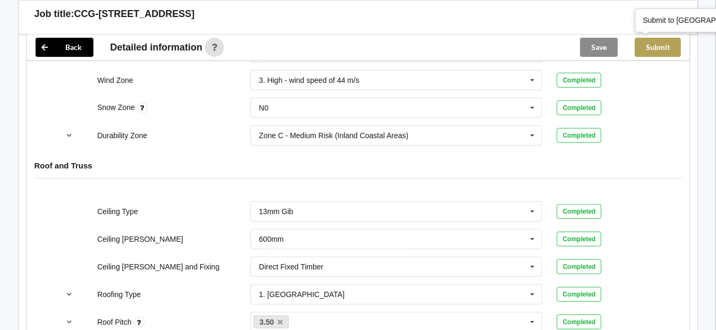 The image size is (716, 330). Describe the element at coordinates (334, 135) in the screenshot. I see `div: Zone C - Medium Risk (Inland Coastal Areas)` at that location.